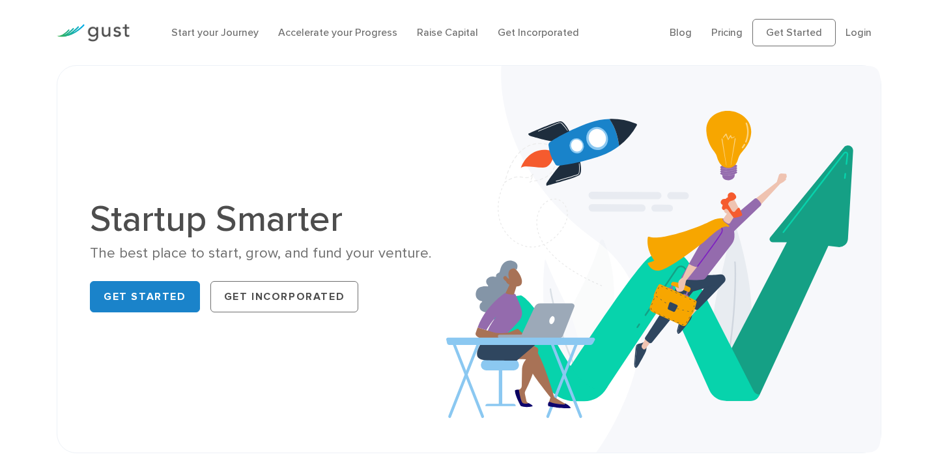  I want to click on img: Gust Logo, so click(93, 33).